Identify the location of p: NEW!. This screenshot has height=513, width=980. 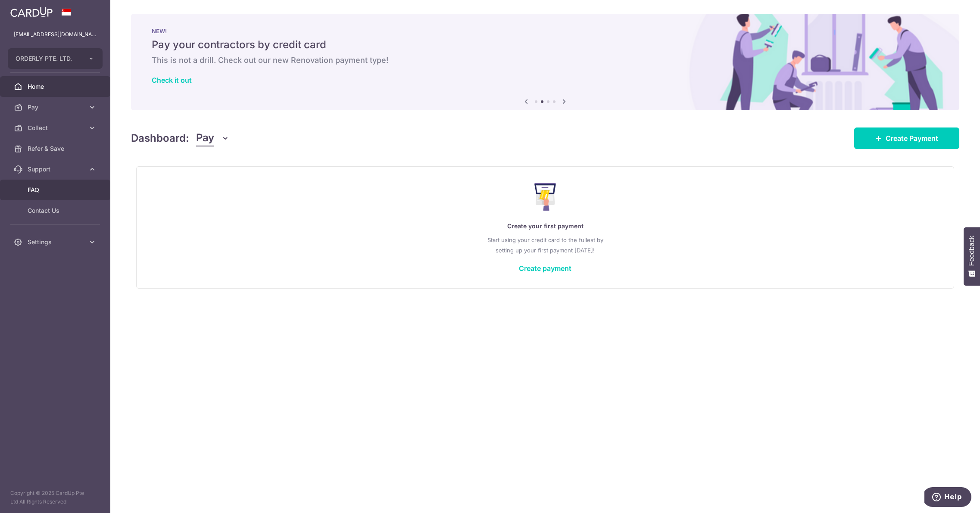
(545, 31).